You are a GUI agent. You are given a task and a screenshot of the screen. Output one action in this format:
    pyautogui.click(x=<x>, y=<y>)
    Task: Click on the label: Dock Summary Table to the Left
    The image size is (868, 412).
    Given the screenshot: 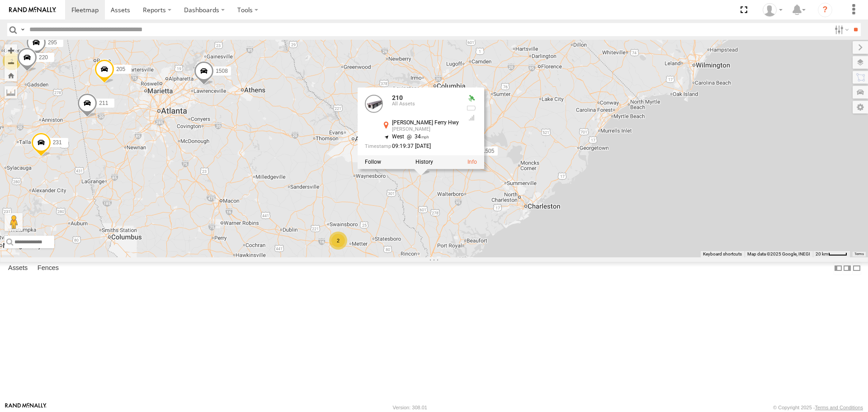 What is the action you would take?
    pyautogui.click(x=838, y=268)
    